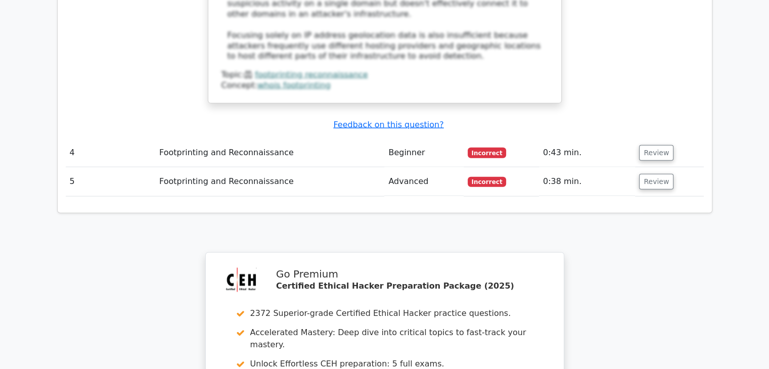  I want to click on td: Beginner, so click(424, 153).